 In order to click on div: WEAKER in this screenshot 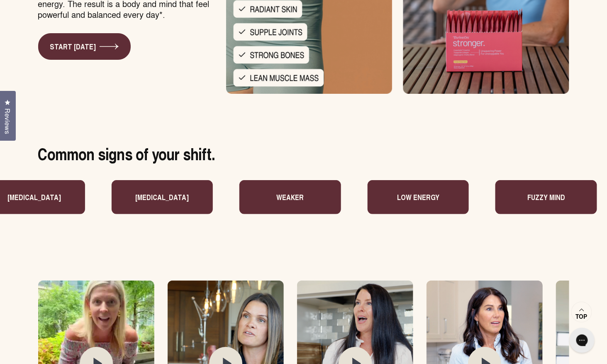, I will do `click(287, 197)`.